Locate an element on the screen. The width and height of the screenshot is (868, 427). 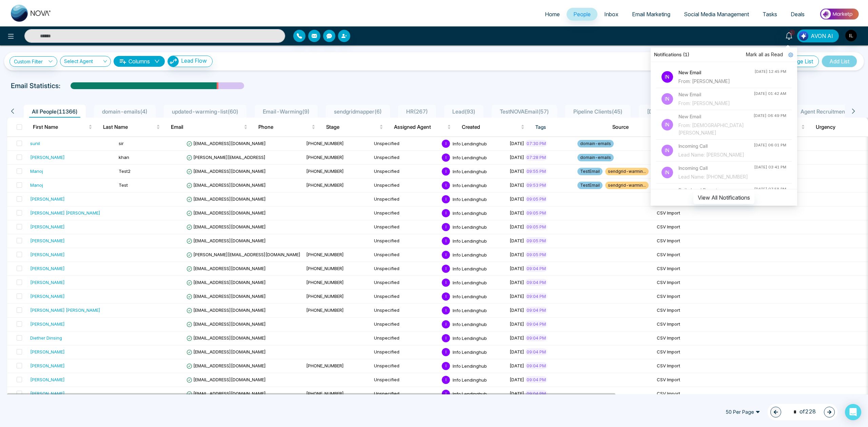
span: Test2 is located at coordinates (125, 171).